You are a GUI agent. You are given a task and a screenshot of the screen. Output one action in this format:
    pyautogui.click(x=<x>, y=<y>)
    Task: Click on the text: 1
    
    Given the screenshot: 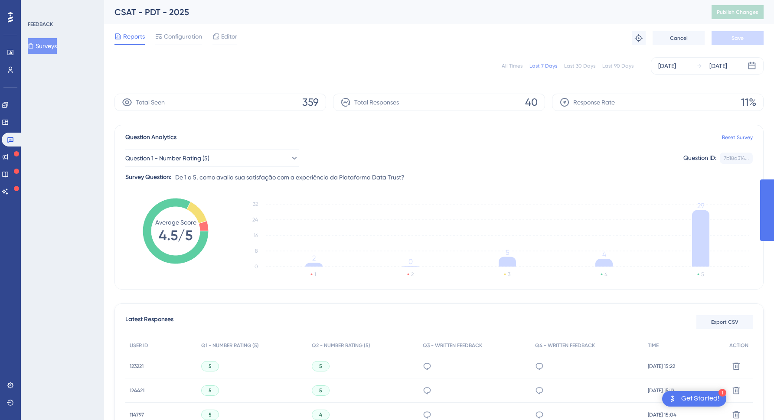 What is the action you would take?
    pyautogui.click(x=315, y=275)
    